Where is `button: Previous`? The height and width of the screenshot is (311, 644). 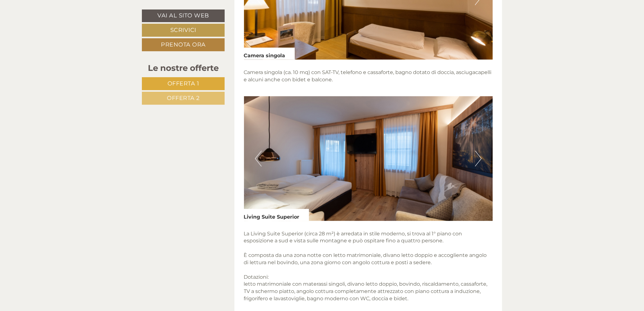 button: Previous is located at coordinates (258, 158).